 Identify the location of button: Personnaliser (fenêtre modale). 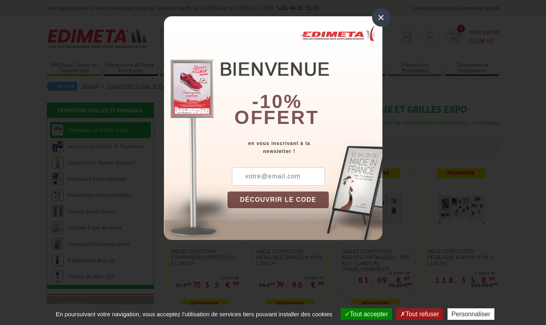
(471, 314).